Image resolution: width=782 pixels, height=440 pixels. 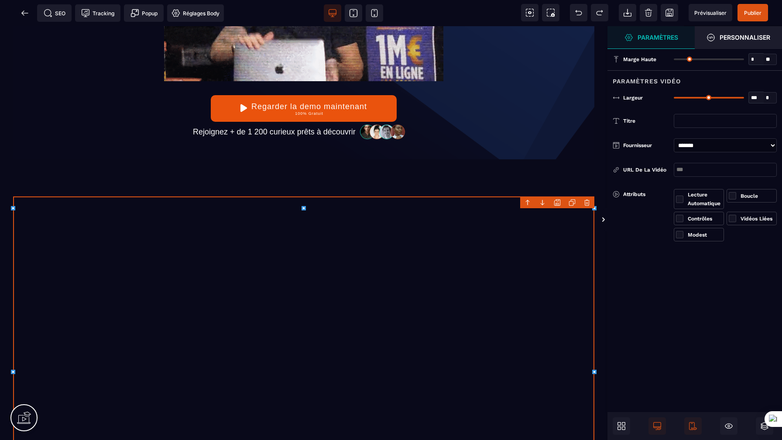 I want to click on span: Largeur, so click(x=633, y=98).